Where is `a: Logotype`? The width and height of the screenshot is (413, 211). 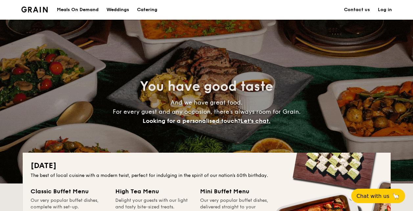
a: Logotype is located at coordinates (34, 10).